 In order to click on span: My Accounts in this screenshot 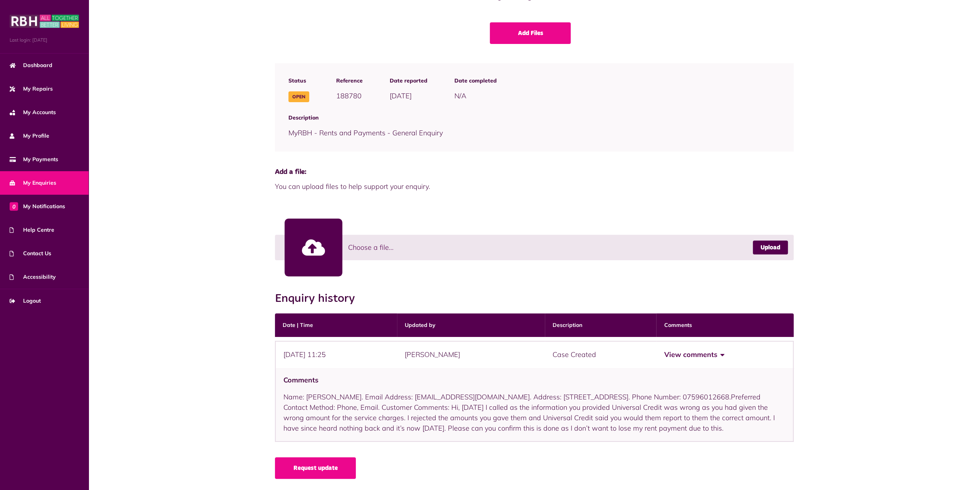, I will do `click(33, 112)`.